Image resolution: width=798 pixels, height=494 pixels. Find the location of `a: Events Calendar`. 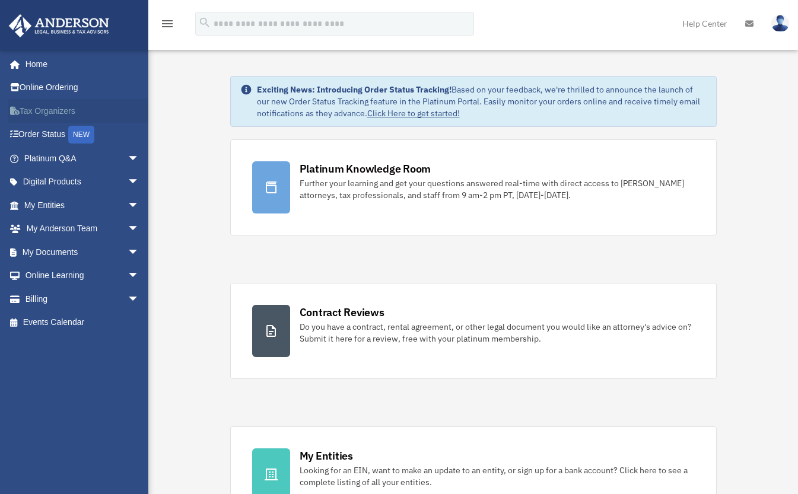

a: Events Calendar is located at coordinates (82, 323).